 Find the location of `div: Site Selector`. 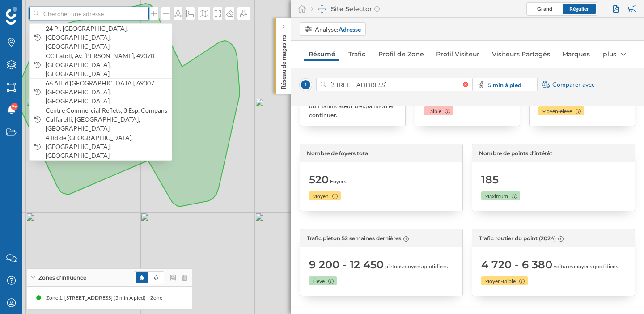

div: Site Selector is located at coordinates (345, 9).